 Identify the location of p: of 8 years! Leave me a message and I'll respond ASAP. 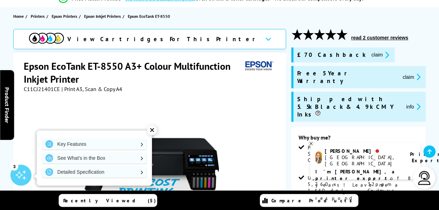
(366, 185).